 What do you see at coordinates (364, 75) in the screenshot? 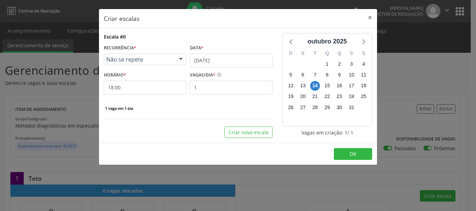
I see `span: sábado, 11 de outubro de 2025` at bounding box center [364, 75].